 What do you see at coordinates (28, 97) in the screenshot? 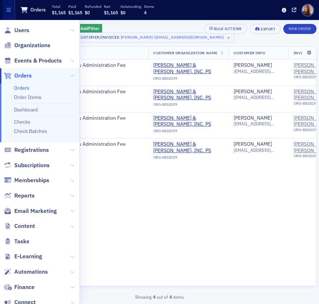
I see `a: Order Items` at bounding box center [28, 97].